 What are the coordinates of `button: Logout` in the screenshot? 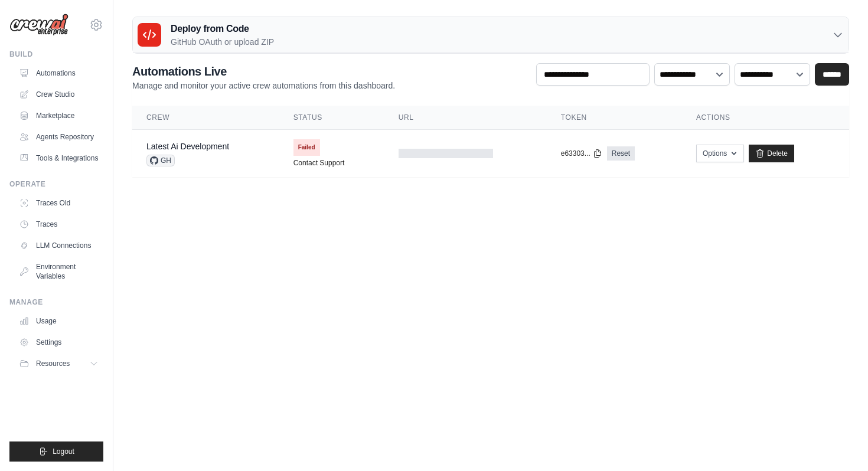 It's located at (56, 452).